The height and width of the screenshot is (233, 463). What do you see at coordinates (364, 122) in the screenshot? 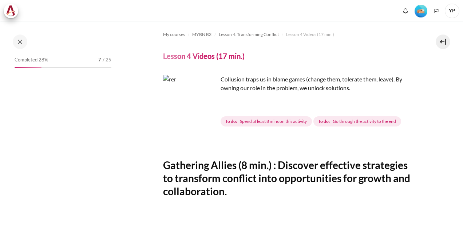
I see `span: Go through the activity to the end` at bounding box center [364, 122].